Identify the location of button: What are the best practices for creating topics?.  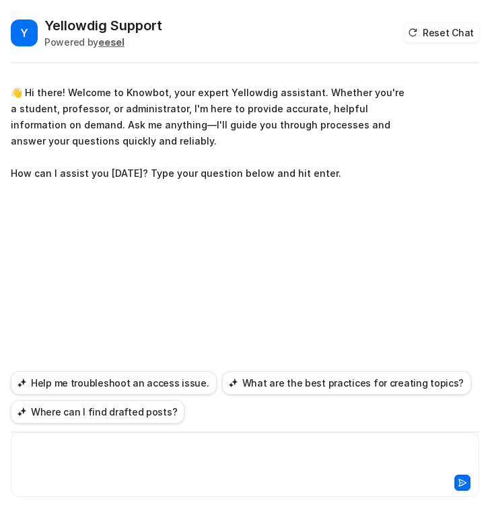
(346, 383).